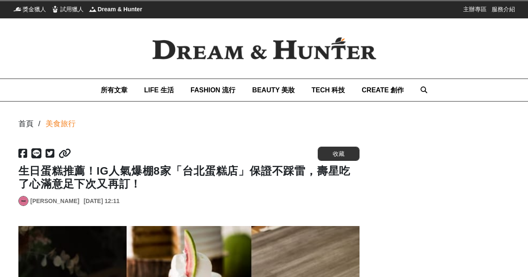 Image resolution: width=528 pixels, height=277 pixels. Describe the element at coordinates (328, 90) in the screenshot. I see `a: TECH 科技` at that location.